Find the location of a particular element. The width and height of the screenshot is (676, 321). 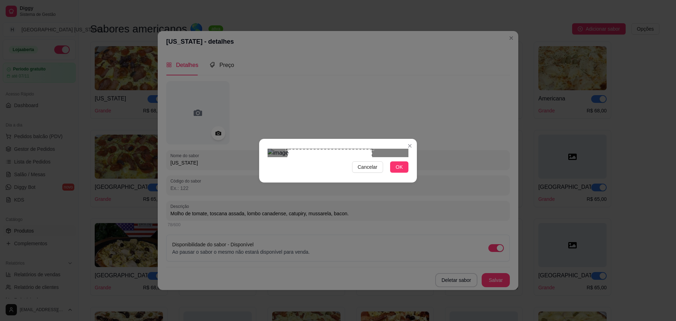

button: Cancelar is located at coordinates (367, 167).